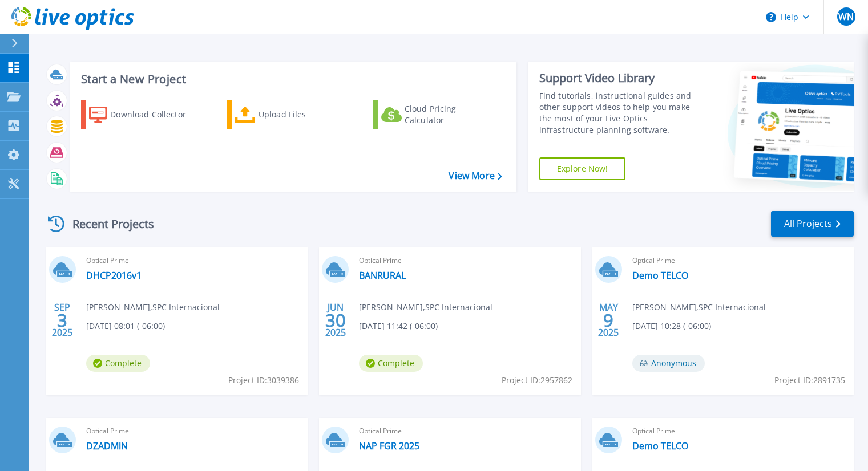 The image size is (868, 471). I want to click on span: 30, so click(335, 320).